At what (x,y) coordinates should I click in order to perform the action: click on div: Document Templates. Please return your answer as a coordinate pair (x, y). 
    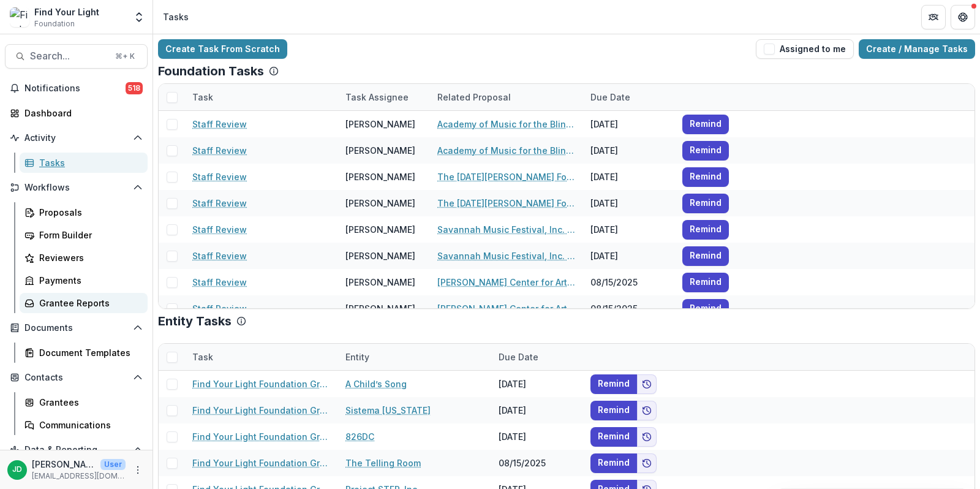
    Looking at the image, I should click on (88, 352).